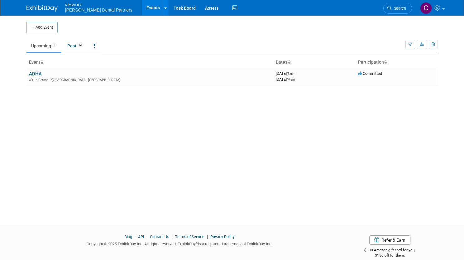 This screenshot has width=464, height=260. What do you see at coordinates (190, 236) in the screenshot?
I see `a: Terms of Service` at bounding box center [190, 236].